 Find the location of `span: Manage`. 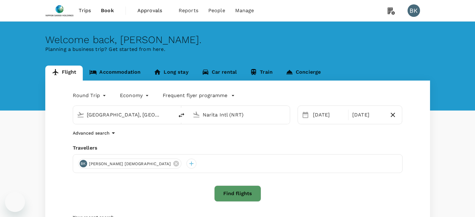

span: Manage is located at coordinates (244, 11).